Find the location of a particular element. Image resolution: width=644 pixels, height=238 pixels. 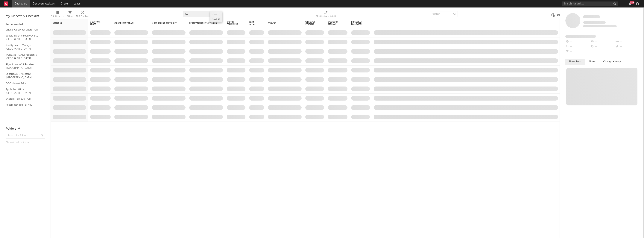

div: Most Recent Track is located at coordinates (128, 23).